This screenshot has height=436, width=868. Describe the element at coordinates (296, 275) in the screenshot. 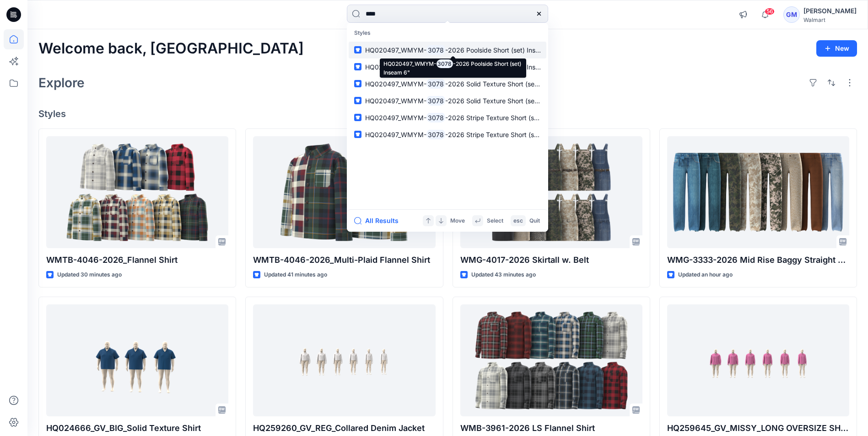

I see `p: Updated 41 minutes ago` at that location.